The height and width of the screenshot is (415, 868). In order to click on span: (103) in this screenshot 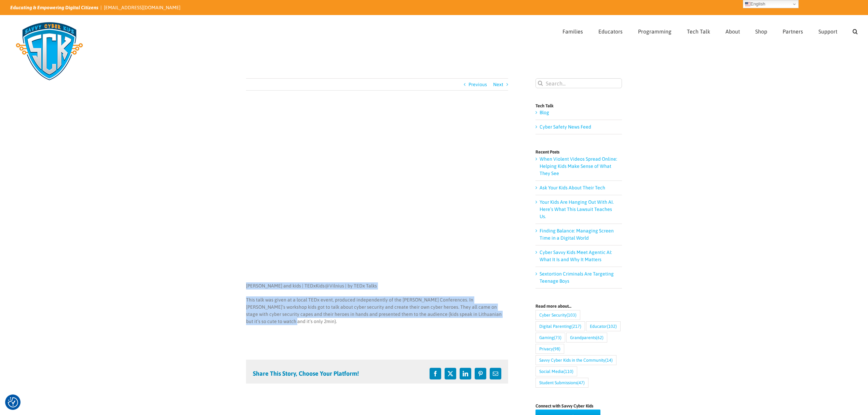, I will do `click(571, 315)`.